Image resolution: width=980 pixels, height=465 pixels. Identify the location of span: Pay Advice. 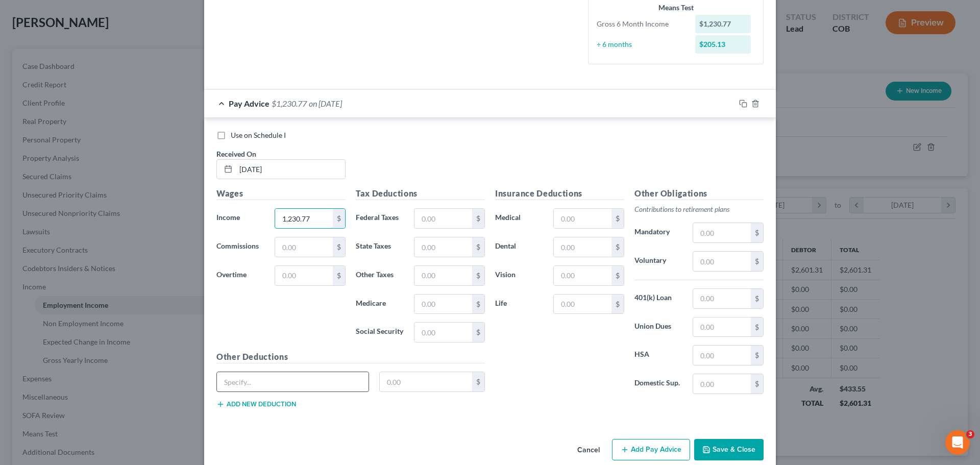
(249, 103).